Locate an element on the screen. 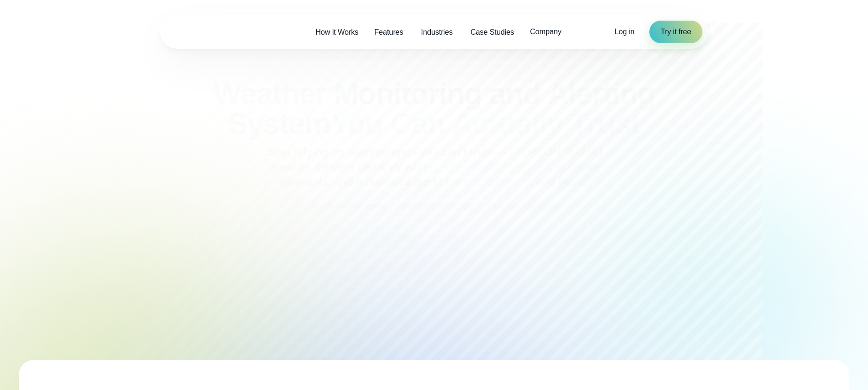 The width and height of the screenshot is (868, 390). a: How it Works is located at coordinates (337, 32).